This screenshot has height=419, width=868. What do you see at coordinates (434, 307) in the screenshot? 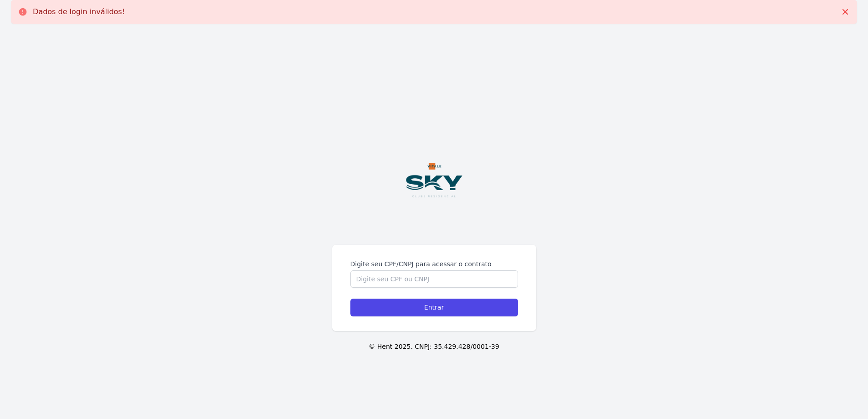
I see `input: Entrar` at bounding box center [434, 307].